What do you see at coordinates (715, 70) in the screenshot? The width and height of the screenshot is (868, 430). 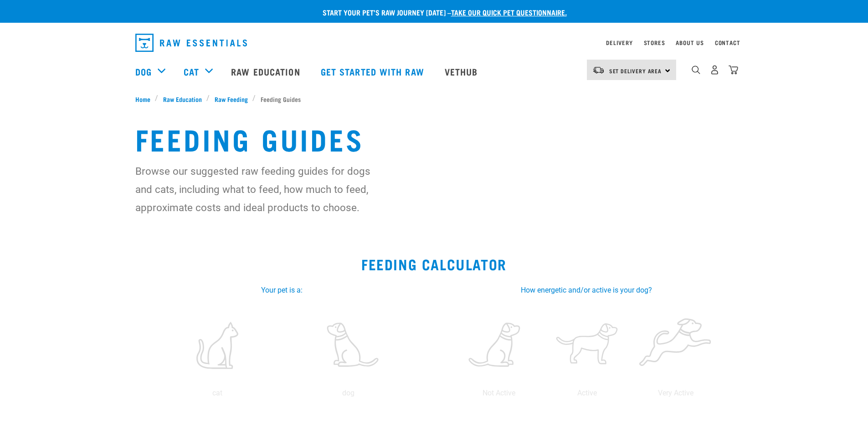 I see `img: user.png` at bounding box center [715, 70].